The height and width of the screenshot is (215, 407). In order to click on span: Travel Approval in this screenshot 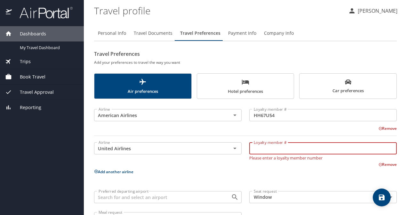, I will do `click(33, 92)`.